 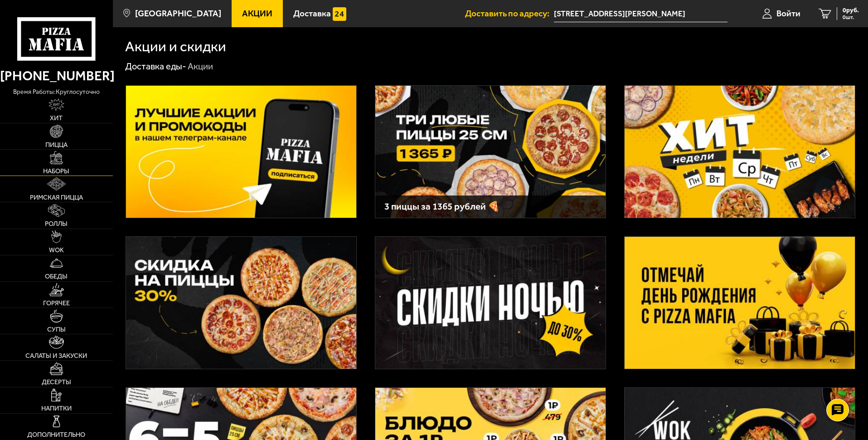 I want to click on span: Доставка, so click(x=312, y=13).